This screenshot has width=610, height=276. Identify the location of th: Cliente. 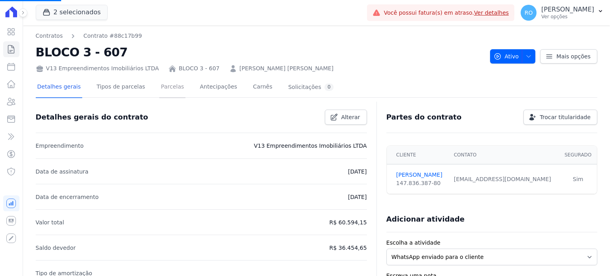
(418, 155).